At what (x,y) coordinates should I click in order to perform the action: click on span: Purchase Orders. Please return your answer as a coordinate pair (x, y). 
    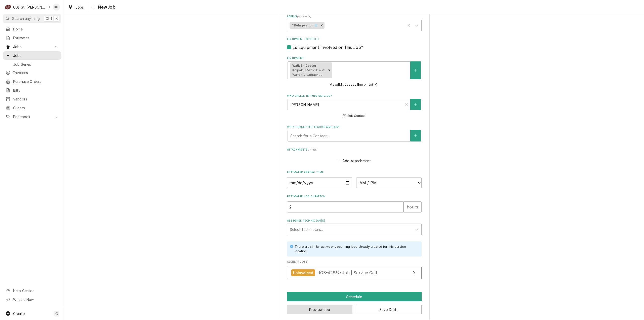
    Looking at the image, I should click on (36, 81).